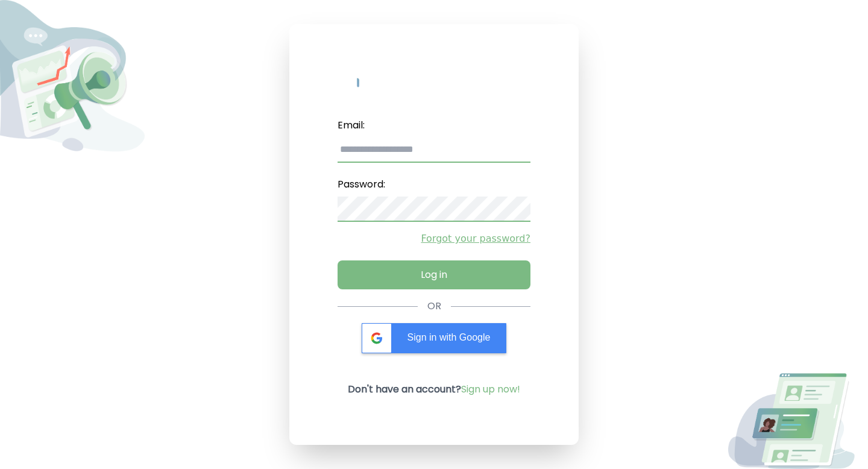 Image resolution: width=868 pixels, height=469 pixels. Describe the element at coordinates (434, 338) in the screenshot. I see `div: Sign in with Google` at that location.